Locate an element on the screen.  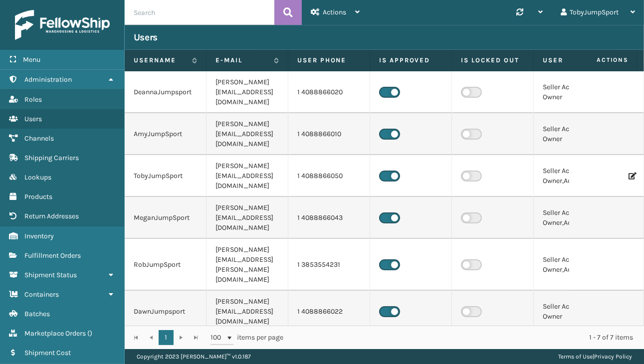
td: 1 4088866022 is located at coordinates (329, 312).